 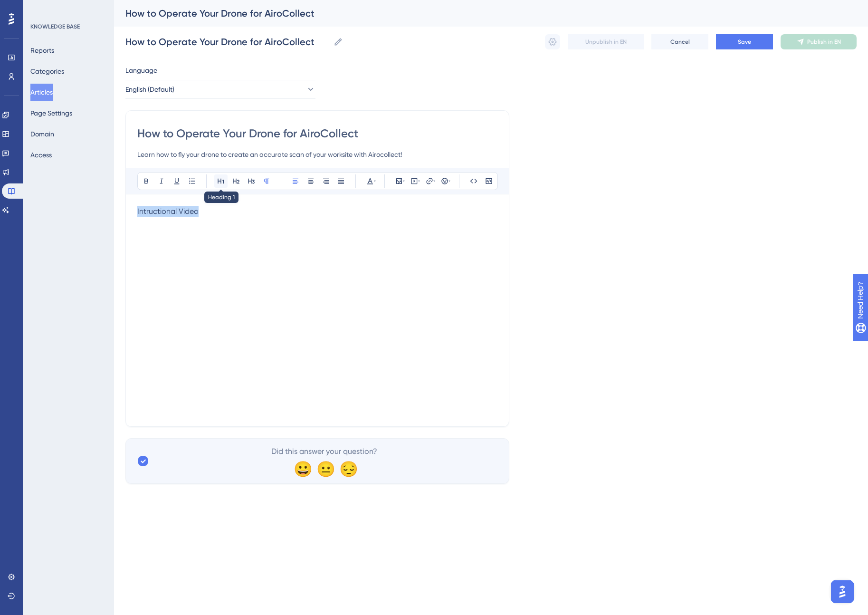 What do you see at coordinates (141, 71) in the screenshot?
I see `span: Language` at bounding box center [141, 71].